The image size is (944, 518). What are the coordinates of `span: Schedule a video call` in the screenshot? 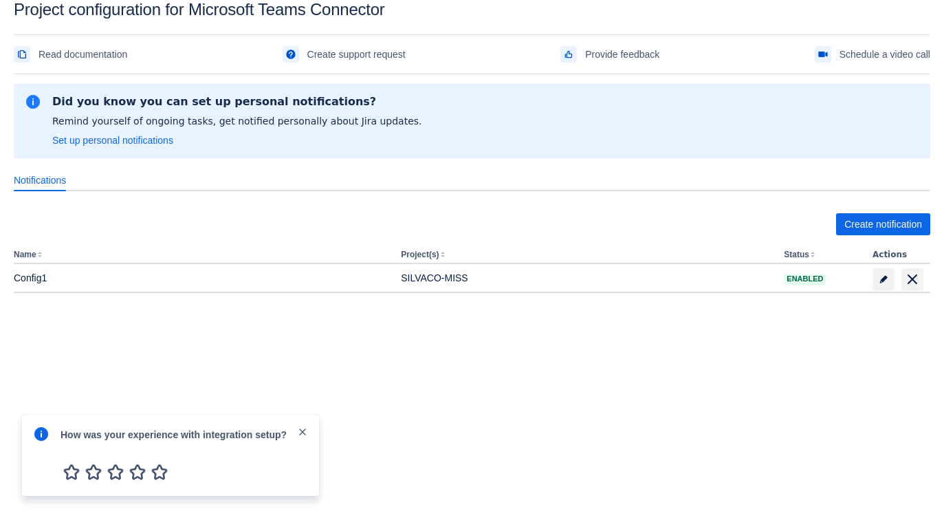 It's located at (885, 54).